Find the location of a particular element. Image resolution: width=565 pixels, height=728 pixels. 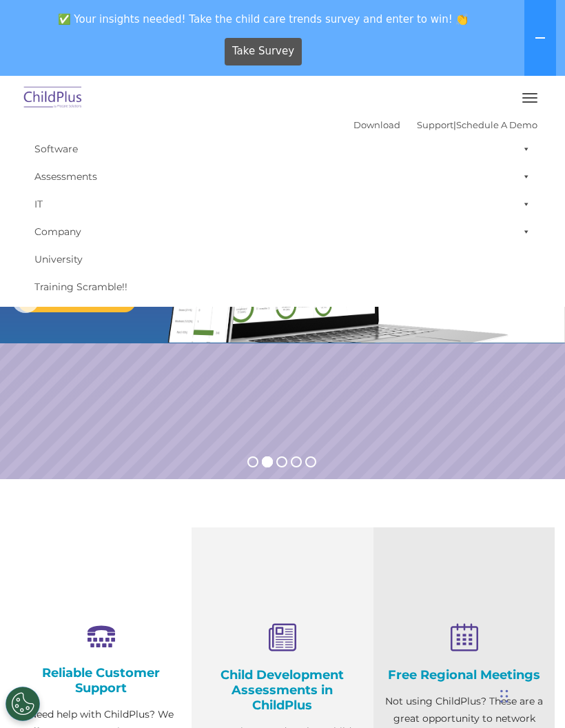

h4: Child Development Assessments in ChildPlus is located at coordinates (282, 690).